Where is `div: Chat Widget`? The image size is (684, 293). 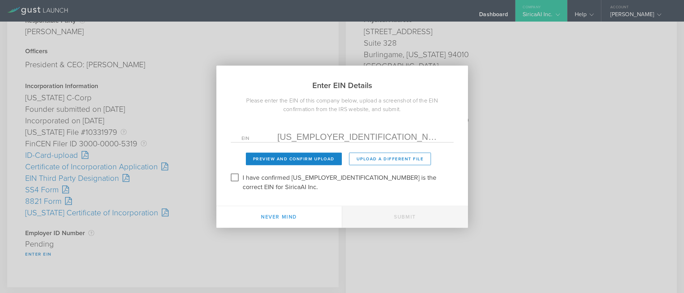 div: Chat Widget is located at coordinates (666, 276).